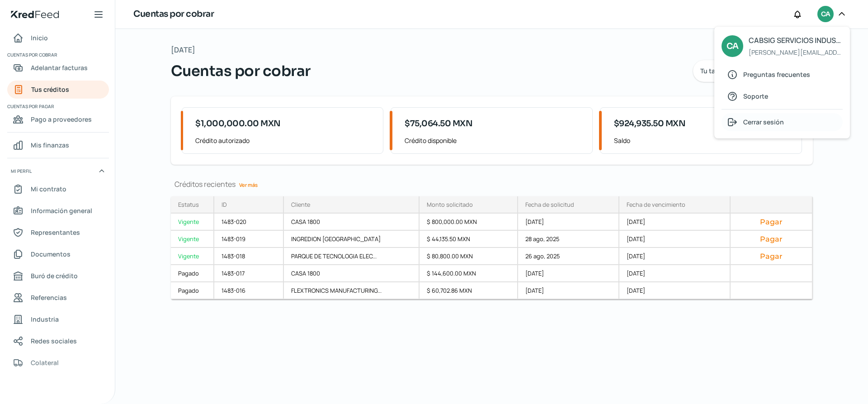 This screenshot has height=404, width=868. What do you see at coordinates (58, 363) in the screenshot?
I see `a: Colateral` at bounding box center [58, 363].